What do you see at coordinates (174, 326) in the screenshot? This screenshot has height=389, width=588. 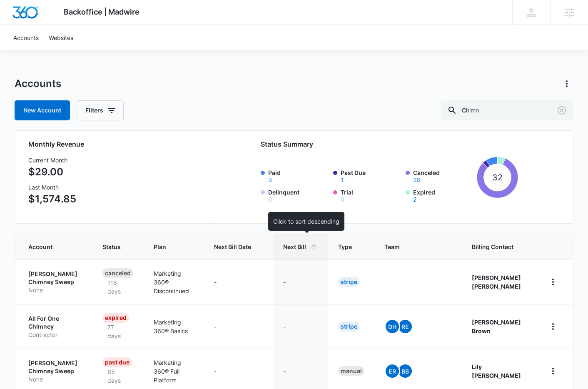 I see `p: Marketing 360® Basics` at bounding box center [174, 326].